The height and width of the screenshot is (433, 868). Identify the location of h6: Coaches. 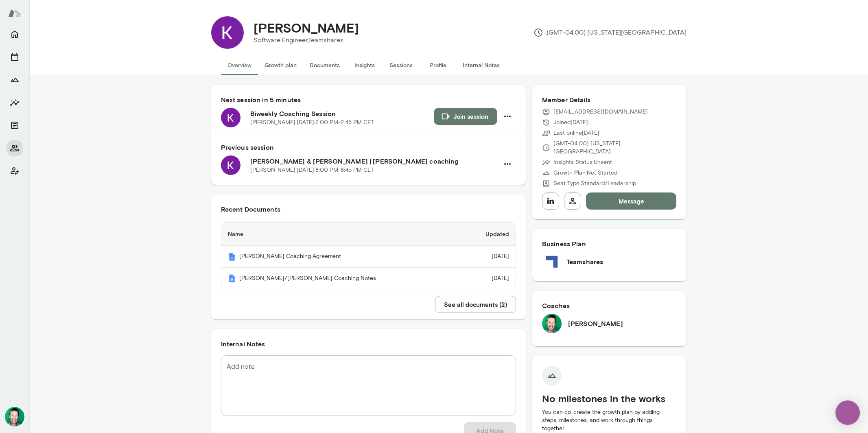
(609, 306).